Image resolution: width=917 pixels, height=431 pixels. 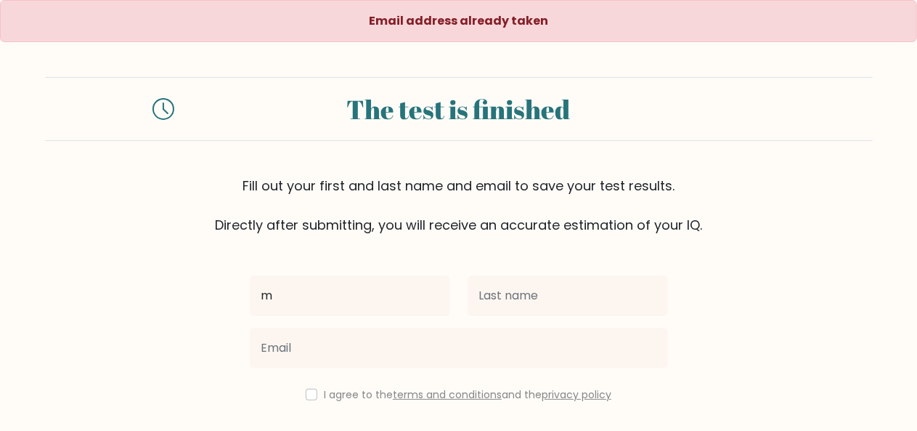 I want to click on strong: Email address already taken, so click(x=458, y=20).